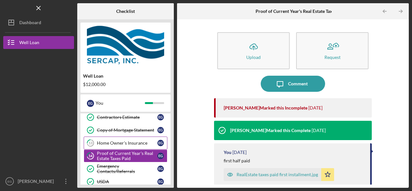  Describe the element at coordinates (127, 130) in the screenshot. I see `div: Copy of Mortgage Statement` at that location.